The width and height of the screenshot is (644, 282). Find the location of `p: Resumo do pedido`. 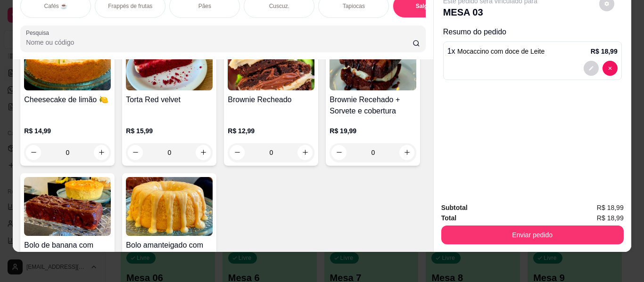

p: Resumo do pedido is located at coordinates (532, 32).